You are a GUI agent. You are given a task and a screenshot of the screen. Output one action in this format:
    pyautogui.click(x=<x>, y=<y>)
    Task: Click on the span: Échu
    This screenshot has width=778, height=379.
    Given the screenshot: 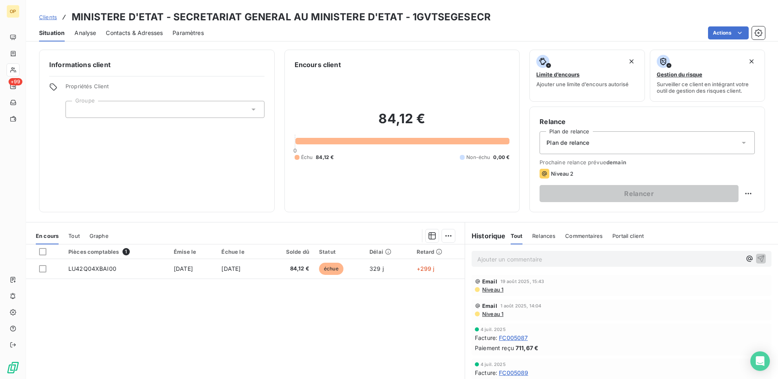 What is the action you would take?
    pyautogui.click(x=307, y=157)
    